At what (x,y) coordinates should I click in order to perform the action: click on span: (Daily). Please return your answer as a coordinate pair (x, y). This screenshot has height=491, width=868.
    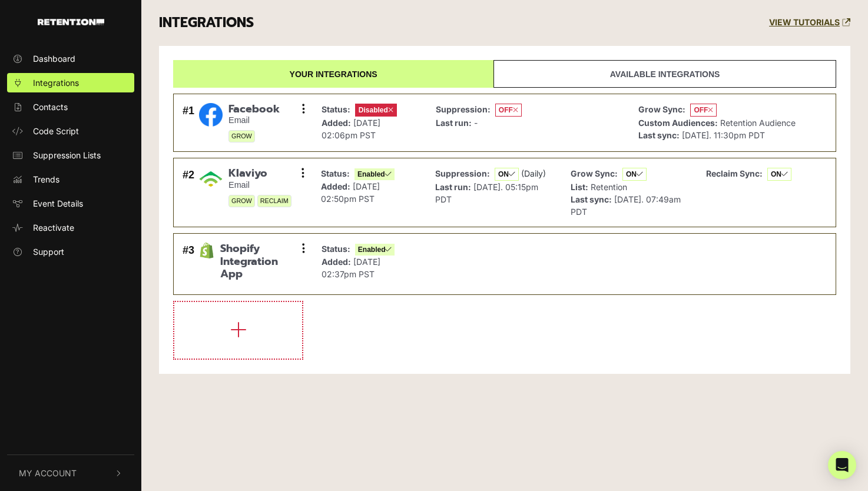
    Looking at the image, I should click on (533, 173).